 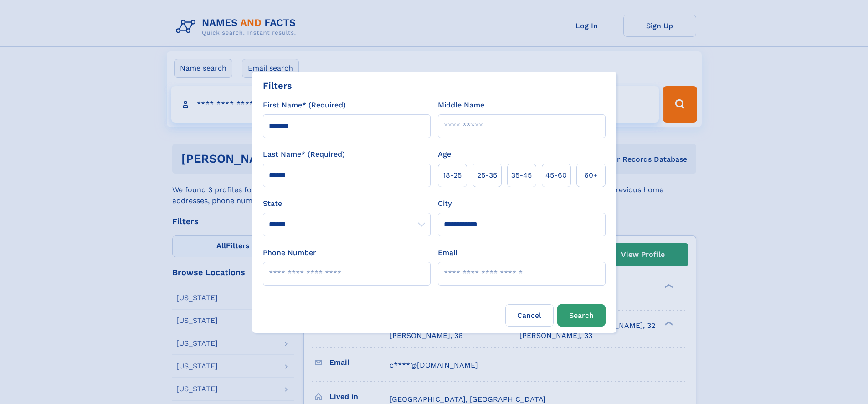 What do you see at coordinates (591, 176) in the screenshot?
I see `span: 60+` at bounding box center [591, 176].